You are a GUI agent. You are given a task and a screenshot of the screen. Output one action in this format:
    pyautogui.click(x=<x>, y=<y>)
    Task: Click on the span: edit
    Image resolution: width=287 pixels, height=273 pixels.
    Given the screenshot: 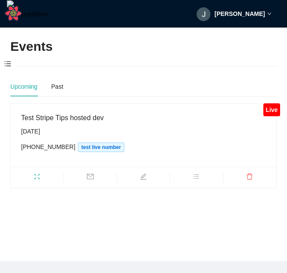 What is the action you would take?
    pyautogui.click(x=143, y=178)
    